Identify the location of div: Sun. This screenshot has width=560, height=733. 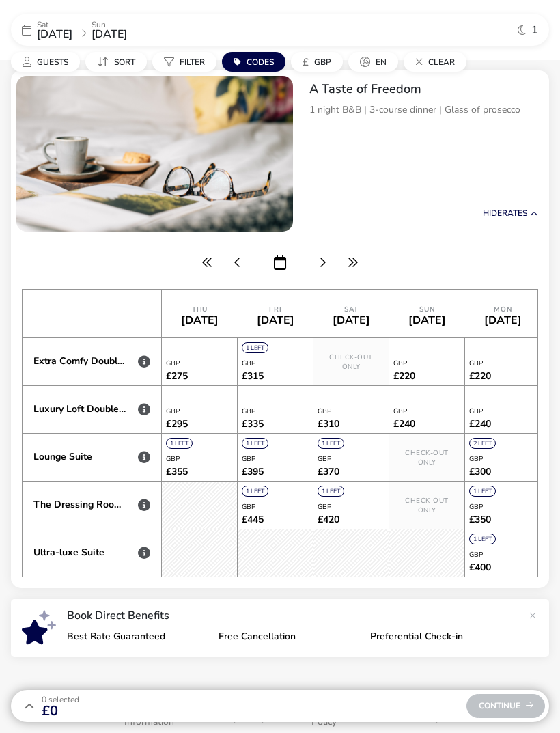
(427, 310).